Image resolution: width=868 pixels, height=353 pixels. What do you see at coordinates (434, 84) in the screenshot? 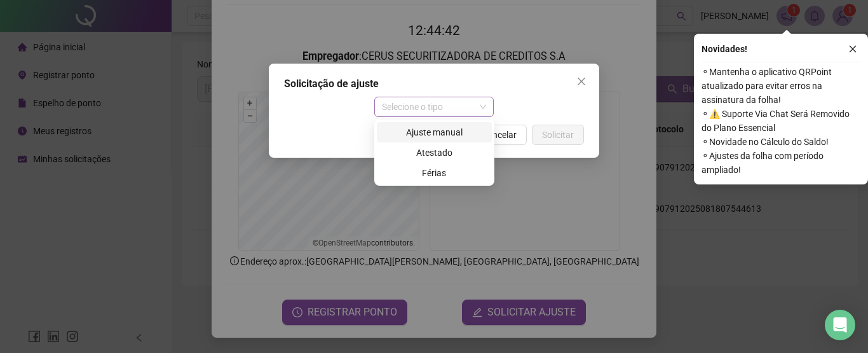
I see `div: Solicitação de ajuste` at bounding box center [434, 84].